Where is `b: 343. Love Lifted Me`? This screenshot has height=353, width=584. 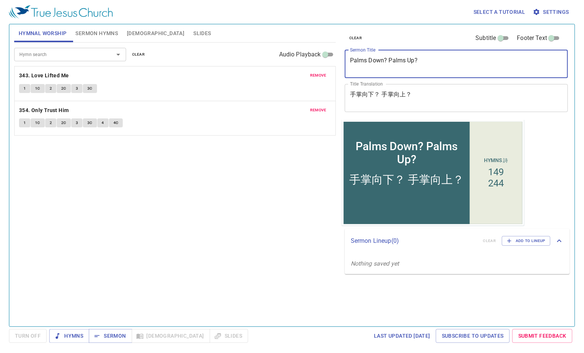
b: 343. Love Lifted Me is located at coordinates (44, 75).